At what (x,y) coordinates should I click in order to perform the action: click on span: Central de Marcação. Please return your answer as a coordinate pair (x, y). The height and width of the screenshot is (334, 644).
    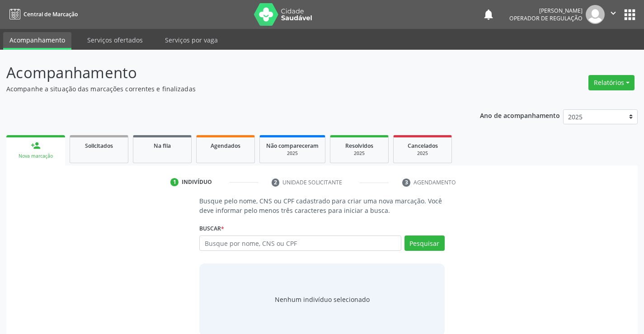
    Looking at the image, I should click on (50, 14).